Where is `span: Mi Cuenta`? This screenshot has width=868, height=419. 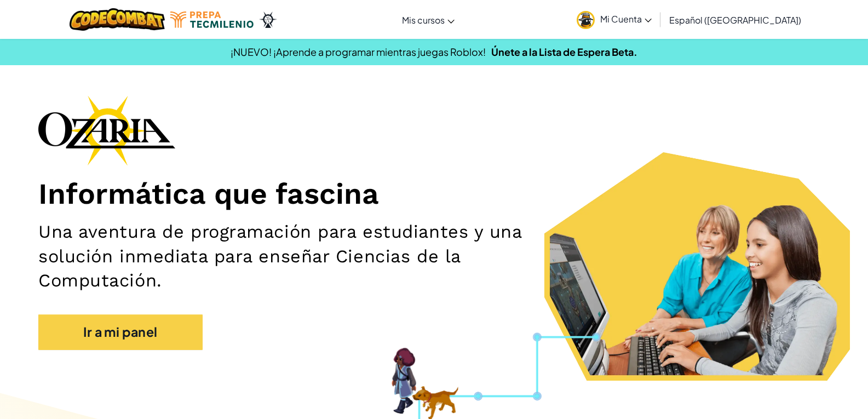 span: Mi Cuenta is located at coordinates (626, 19).